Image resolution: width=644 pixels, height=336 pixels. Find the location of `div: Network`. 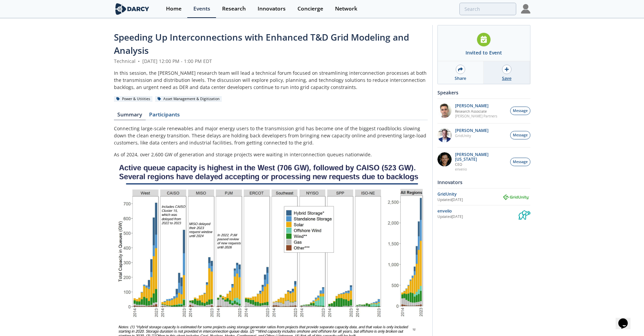

div: Network is located at coordinates (346, 9).